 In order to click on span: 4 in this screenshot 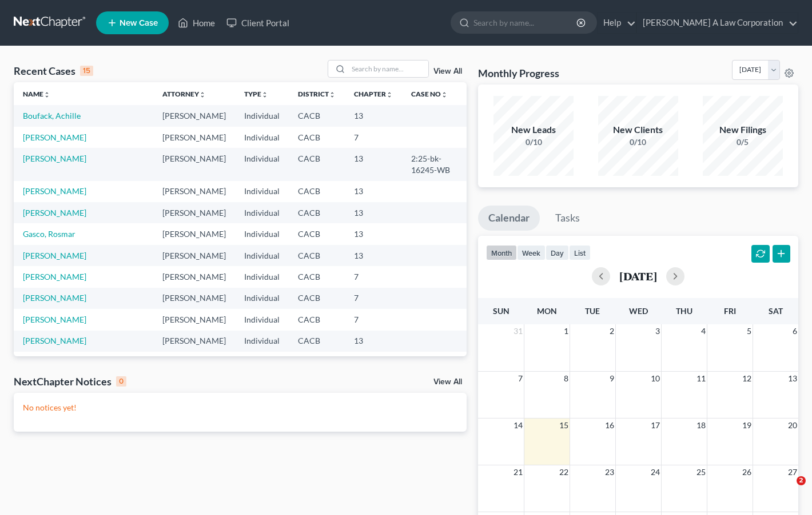, I will do `click(703, 331)`.